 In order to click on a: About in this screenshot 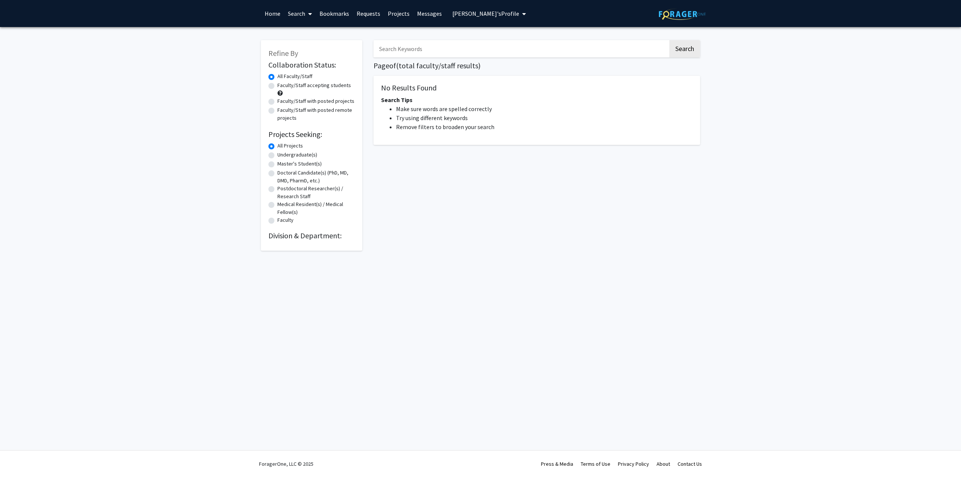, I will do `click(663, 464)`.